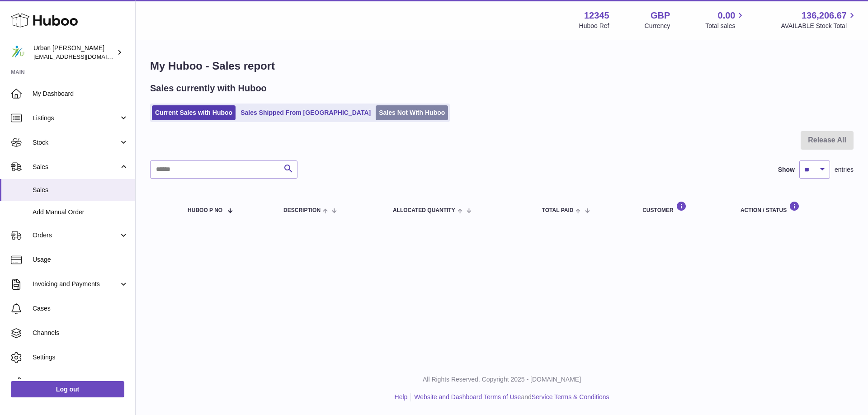 The height and width of the screenshot is (415, 868). I want to click on h2: Sales currently with Huboo, so click(208, 88).